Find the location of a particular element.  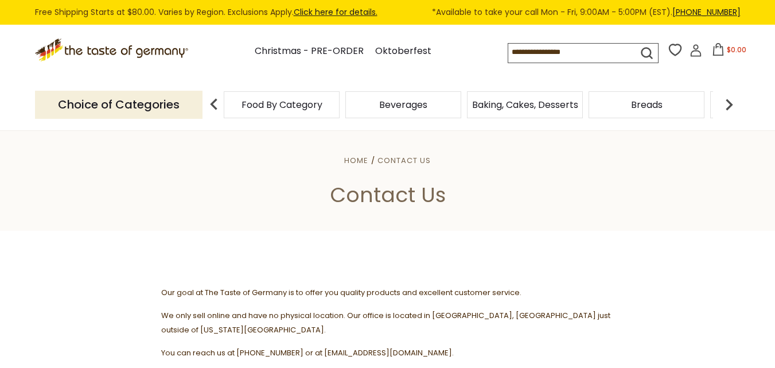

span: Contact Us is located at coordinates (404, 160).